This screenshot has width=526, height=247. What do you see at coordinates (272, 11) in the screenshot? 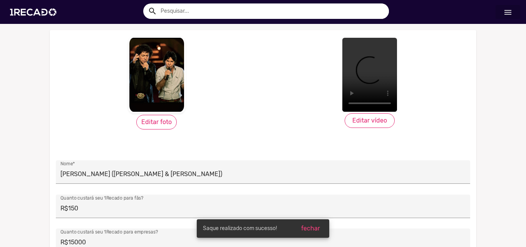
I see `input: Pesquisar...` at bounding box center [272, 11].